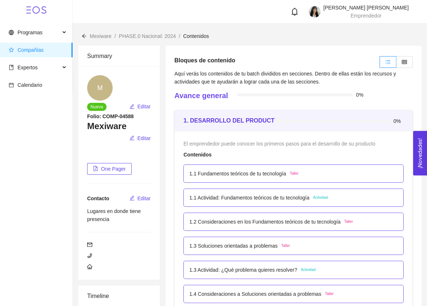  What do you see at coordinates (243, 270) in the screenshot?
I see `p: 1.3 Actividad: ¿Qué problema quieres resolver?` at bounding box center [243, 270].